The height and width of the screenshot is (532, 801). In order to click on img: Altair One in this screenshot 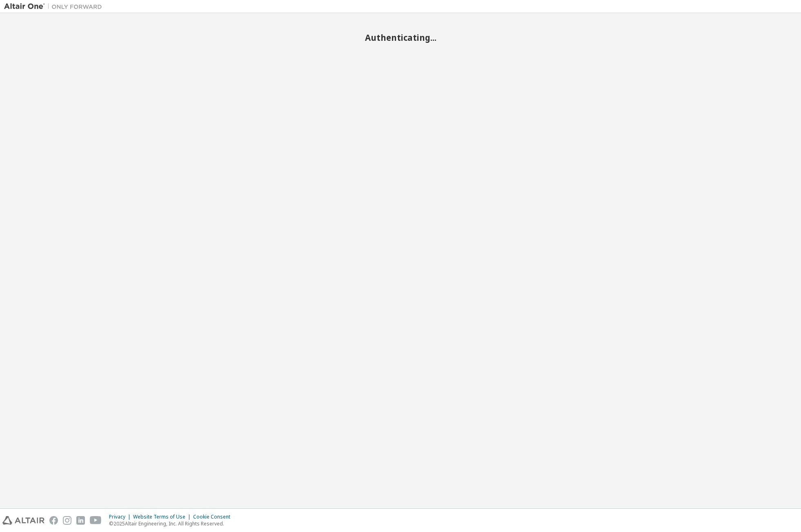, I will do `click(55, 7)`.